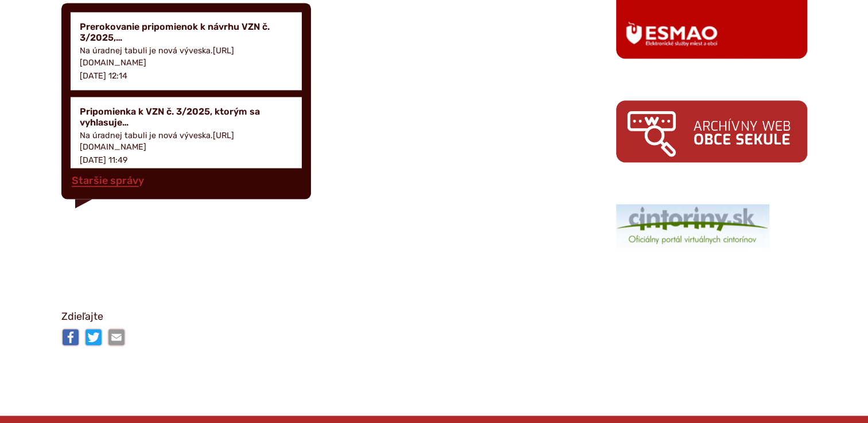 Image resolution: width=868 pixels, height=423 pixels. Describe the element at coordinates (108, 180) in the screenshot. I see `a: Staršie správy` at that location.